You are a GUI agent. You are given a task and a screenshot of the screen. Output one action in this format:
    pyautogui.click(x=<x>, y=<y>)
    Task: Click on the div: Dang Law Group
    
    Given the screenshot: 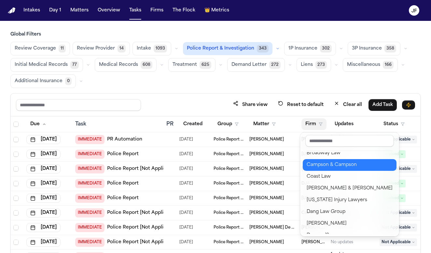 What is the action you would take?
    pyautogui.click(x=350, y=212)
    